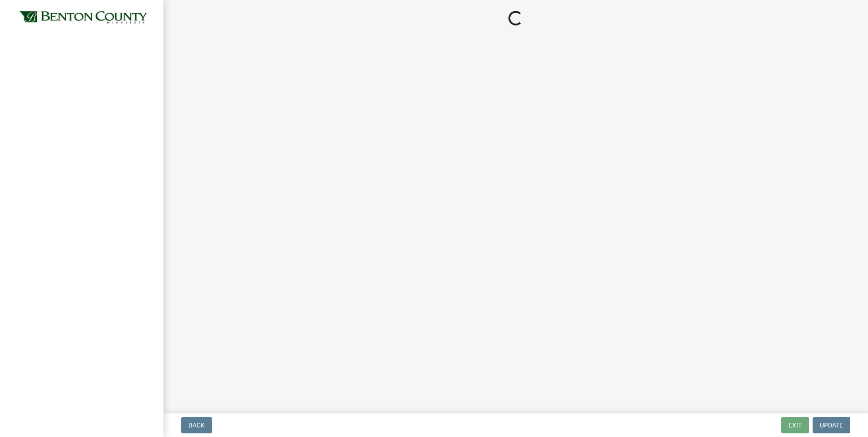  I want to click on img: Benton County, Minnesota, so click(84, 18).